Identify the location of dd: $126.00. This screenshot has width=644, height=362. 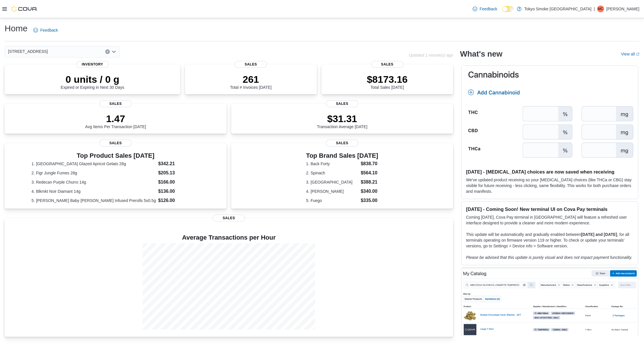
(179, 201).